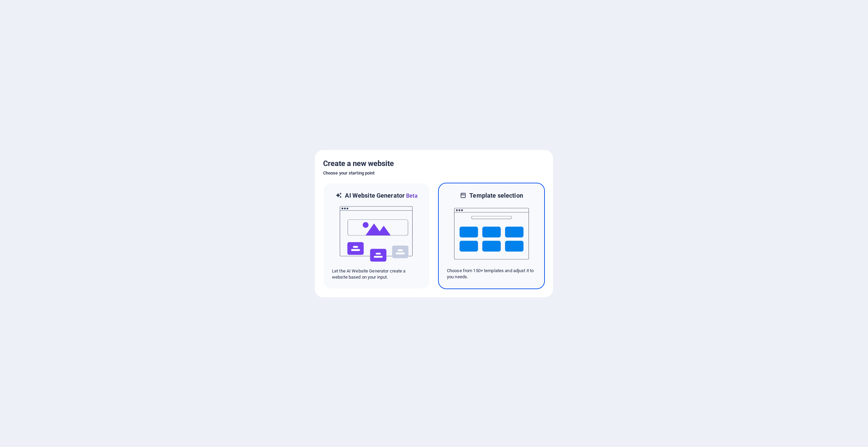 The height and width of the screenshot is (447, 868). I want to click on h6: AI Website Generator, so click(381, 196).